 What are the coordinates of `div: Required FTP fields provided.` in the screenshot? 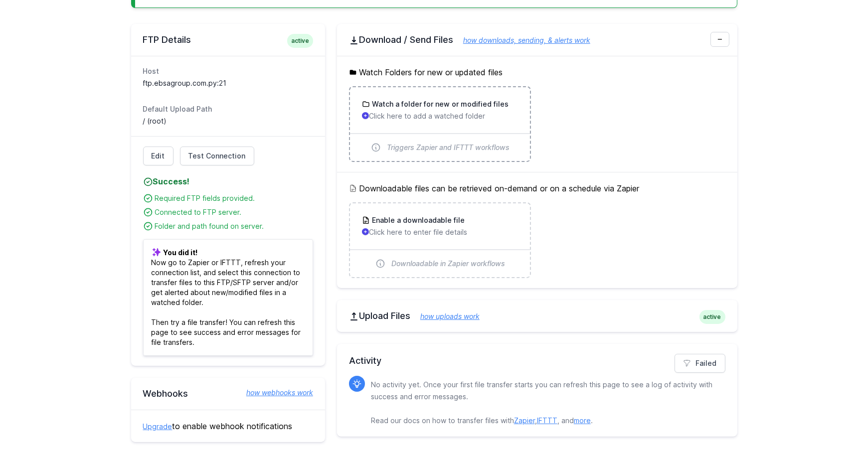 It's located at (234, 198).